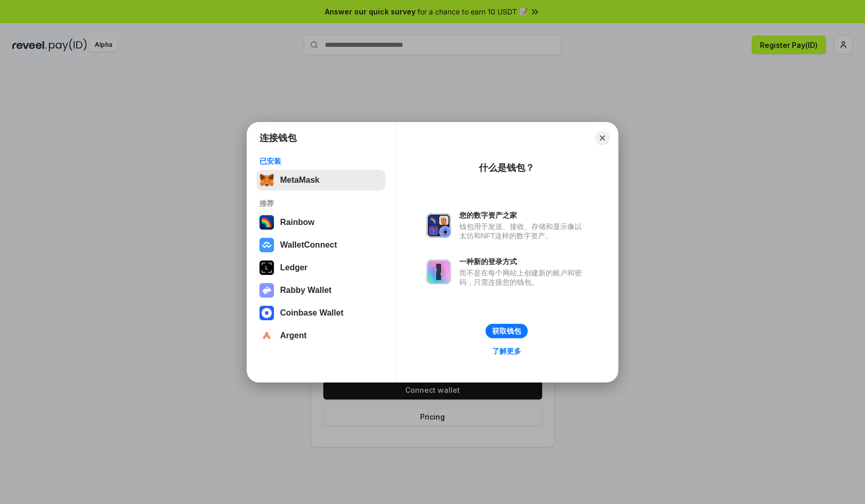 The width and height of the screenshot is (865, 504). I want to click on button: WalletConnect, so click(321, 245).